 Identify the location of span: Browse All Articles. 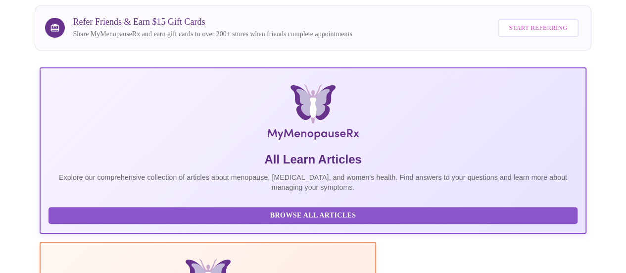
(313, 215).